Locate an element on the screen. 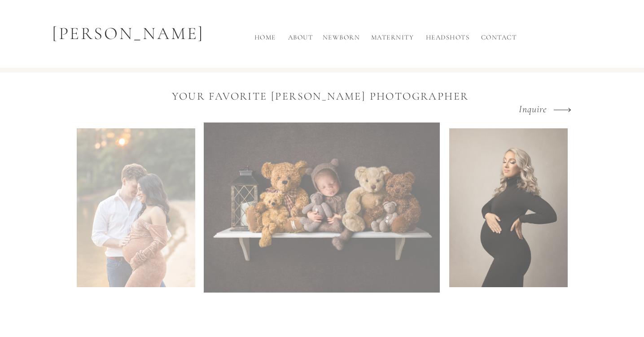  h2: Maternity is located at coordinates (393, 40).